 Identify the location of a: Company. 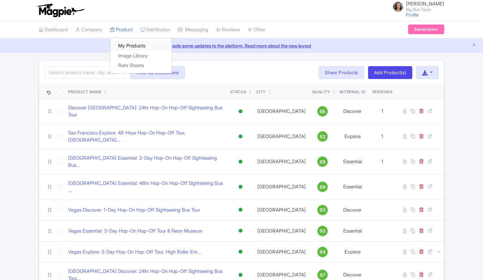
(89, 30).